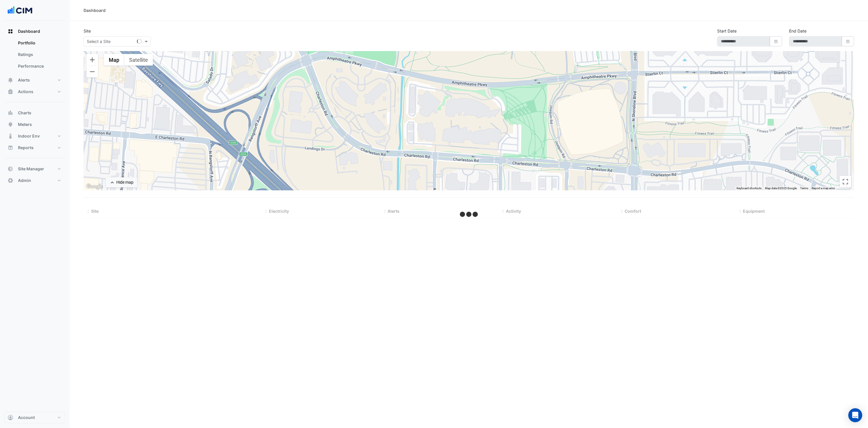  What do you see at coordinates (24, 113) in the screenshot?
I see `span: Charts` at bounding box center [24, 113].